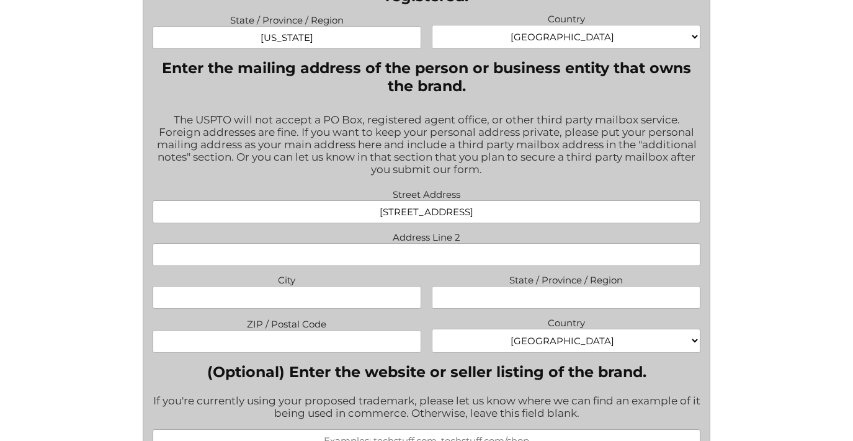 Image resolution: width=853 pixels, height=441 pixels. I want to click on label: (Optional) Enter the website or seller listing of the brand., so click(427, 371).